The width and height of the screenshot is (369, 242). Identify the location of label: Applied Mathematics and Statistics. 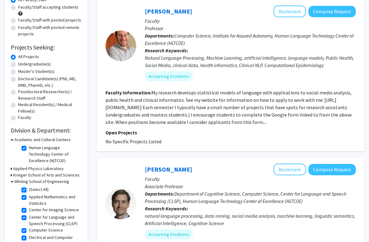
(54, 200).